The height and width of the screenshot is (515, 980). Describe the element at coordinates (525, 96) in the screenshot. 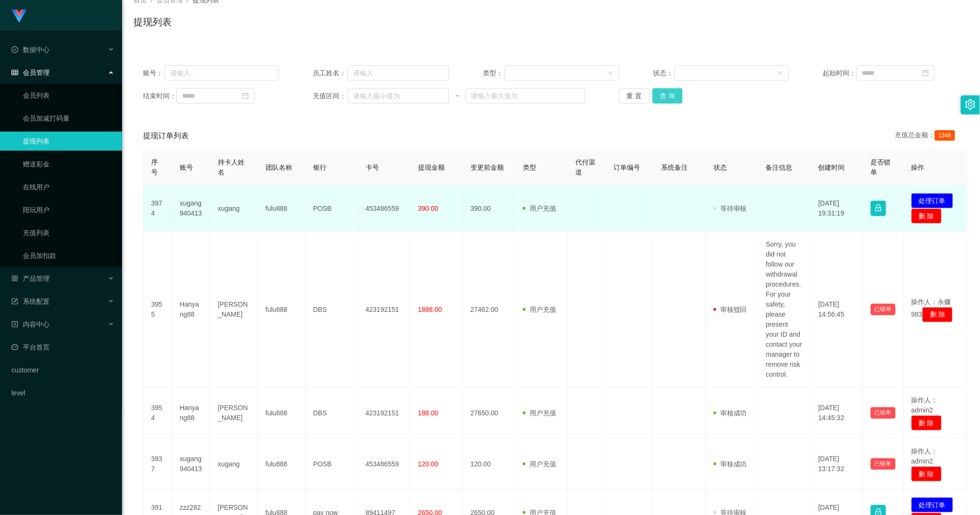

I see `input: 请输入最大值为` at that location.